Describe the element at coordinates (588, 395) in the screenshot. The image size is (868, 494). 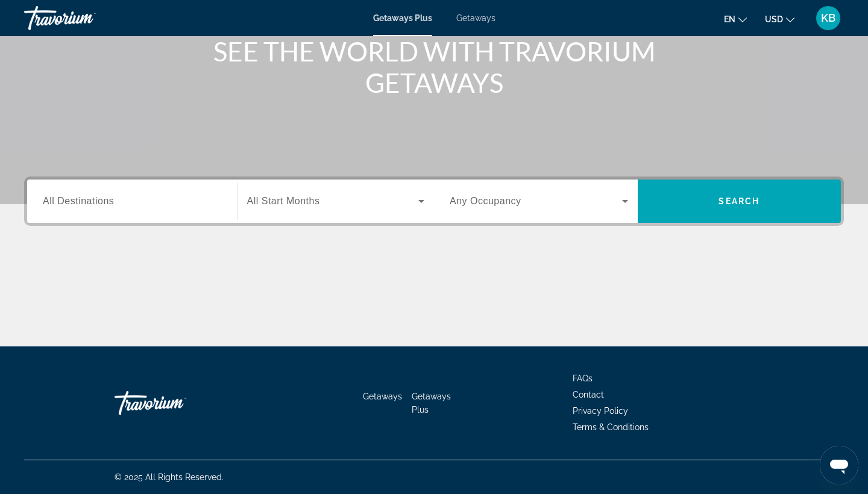
I see `span: Contact` at that location.